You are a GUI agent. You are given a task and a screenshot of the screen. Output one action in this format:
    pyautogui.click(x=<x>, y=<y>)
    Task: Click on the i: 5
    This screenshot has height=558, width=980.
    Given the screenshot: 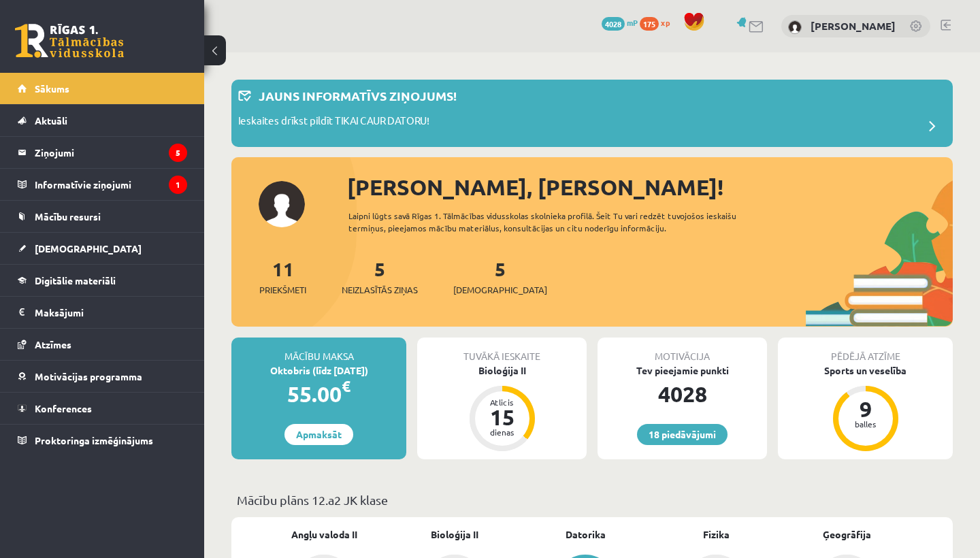 What is the action you would take?
    pyautogui.click(x=177, y=153)
    